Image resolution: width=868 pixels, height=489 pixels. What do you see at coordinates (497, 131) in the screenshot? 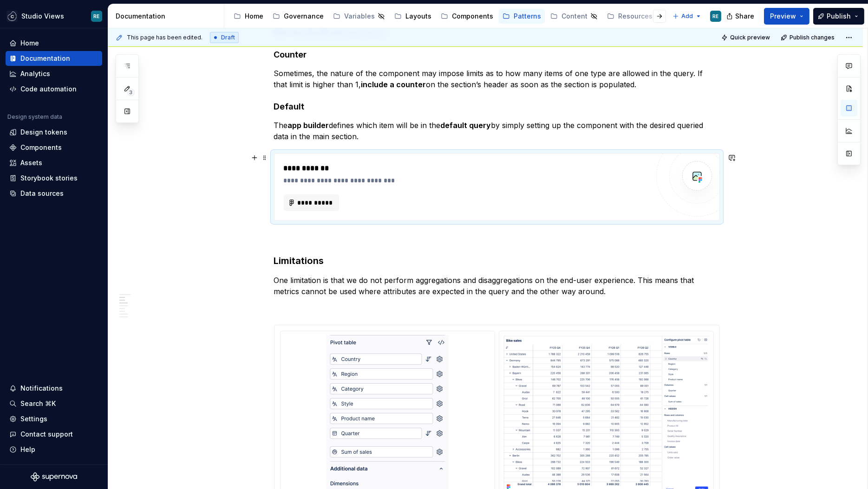
I see `p: The defines which item will be in the by simply setting up the component with the desired queried...` at bounding box center [497, 131].